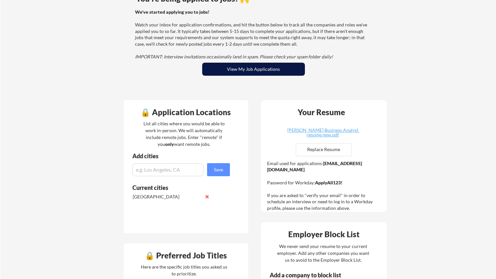  What do you see at coordinates (186, 255) in the screenshot?
I see `div: 🔒 Preferred Job Titles` at bounding box center [186, 255].